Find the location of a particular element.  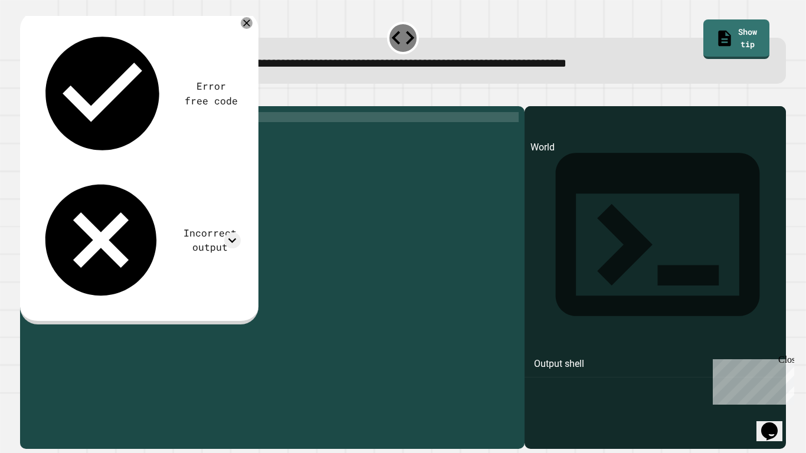

div: Chat with us now!Close is located at coordinates (43, 40).